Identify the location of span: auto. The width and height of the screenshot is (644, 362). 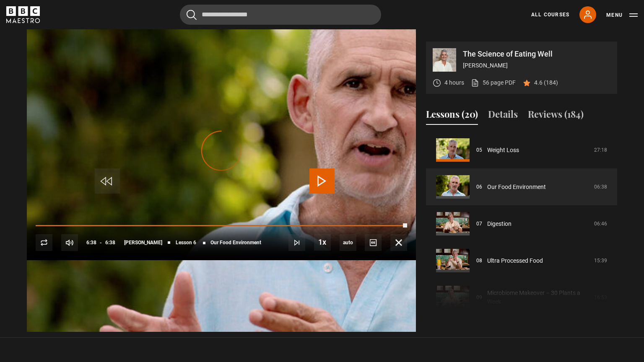
(348, 243).